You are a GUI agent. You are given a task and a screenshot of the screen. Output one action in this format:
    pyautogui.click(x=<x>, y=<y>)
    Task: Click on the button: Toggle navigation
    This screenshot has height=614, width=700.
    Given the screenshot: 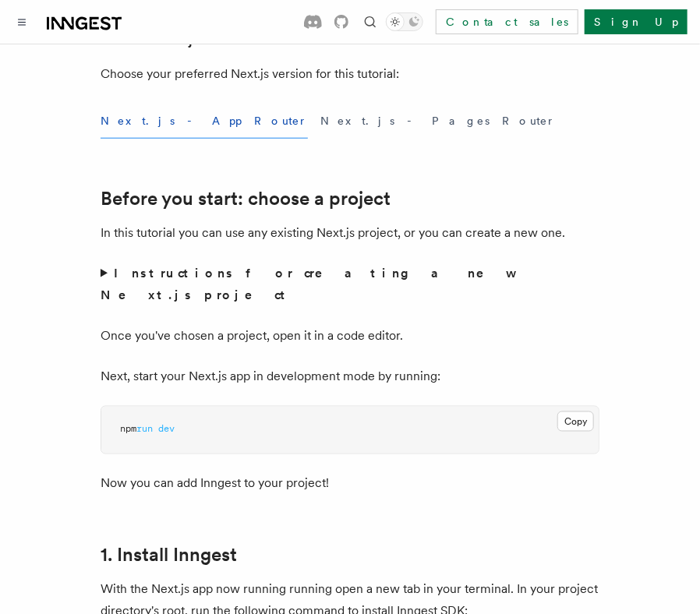 What is the action you would take?
    pyautogui.click(x=22, y=22)
    